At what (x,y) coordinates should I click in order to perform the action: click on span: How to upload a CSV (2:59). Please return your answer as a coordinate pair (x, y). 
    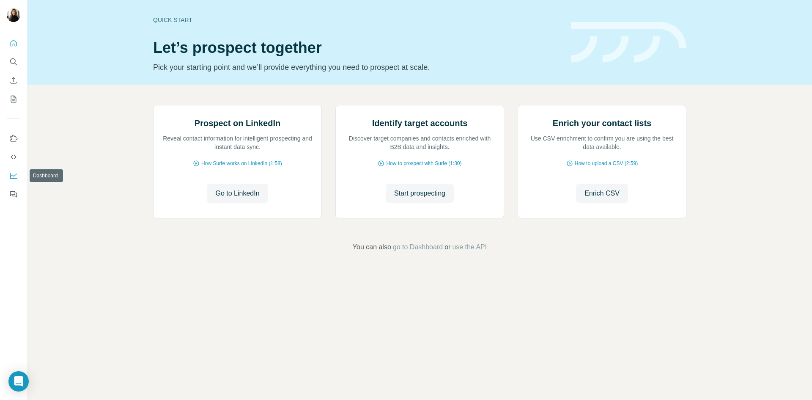
    Looking at the image, I should click on (606, 163).